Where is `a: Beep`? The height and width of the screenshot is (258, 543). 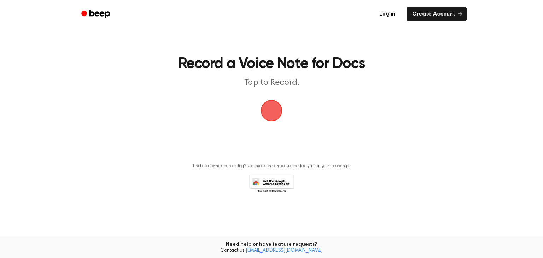 a: Beep is located at coordinates (96, 14).